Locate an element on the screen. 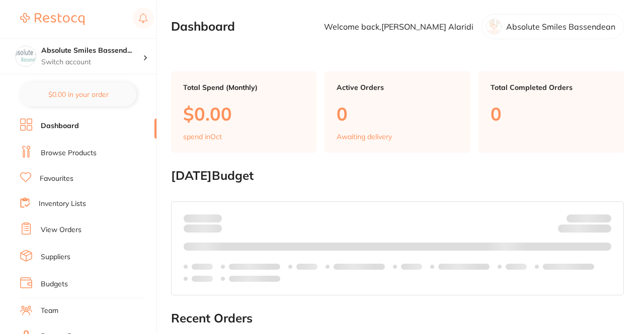  a: Budgets is located at coordinates (54, 284).